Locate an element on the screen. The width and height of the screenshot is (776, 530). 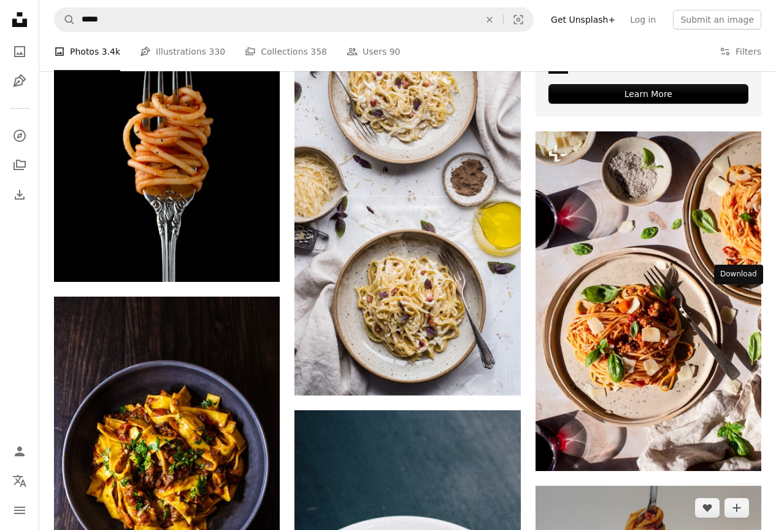
div: Learn More is located at coordinates (649, 94).